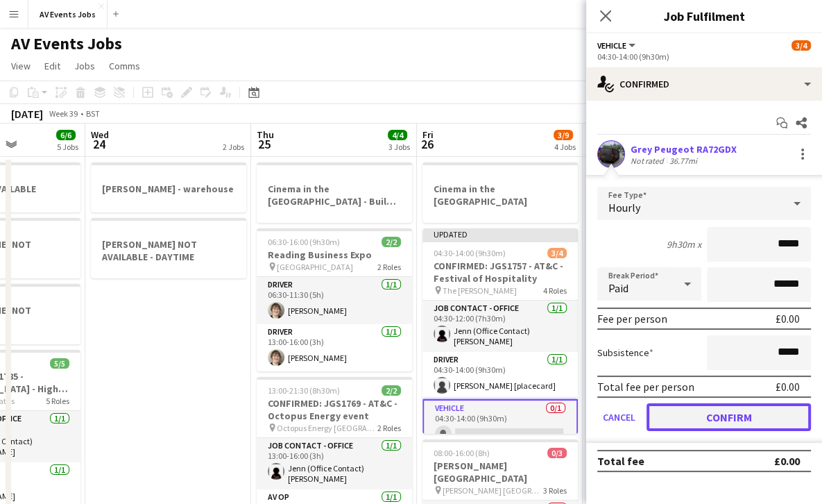 This screenshot has width=822, height=504. I want to click on div: Not rated, so click(649, 160).